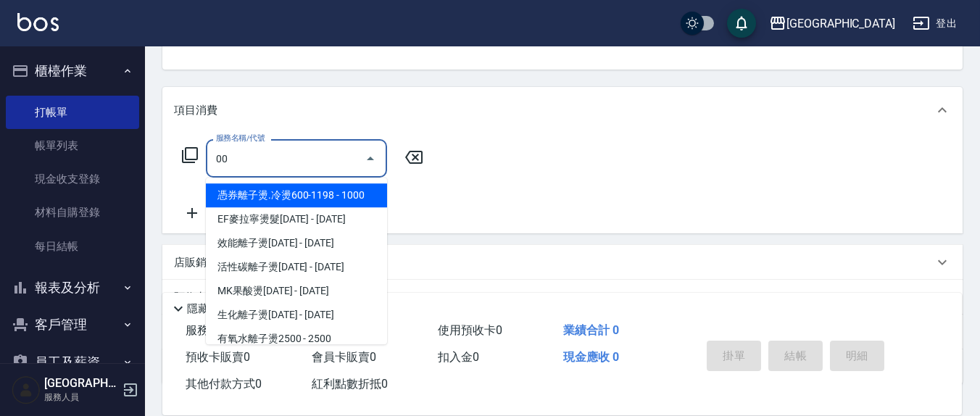 This screenshot has height=416, width=980. Describe the element at coordinates (73, 288) in the screenshot. I see `button: 報表及分析` at that location.